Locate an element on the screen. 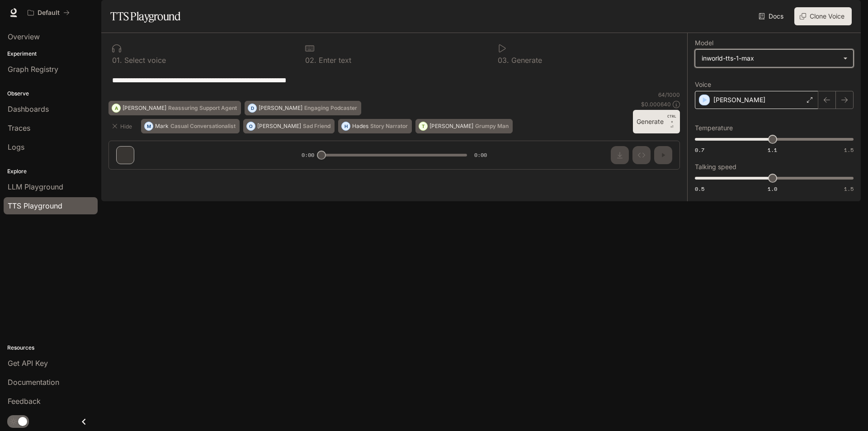 The width and height of the screenshot is (868, 431). p: Hades is located at coordinates (360, 126).